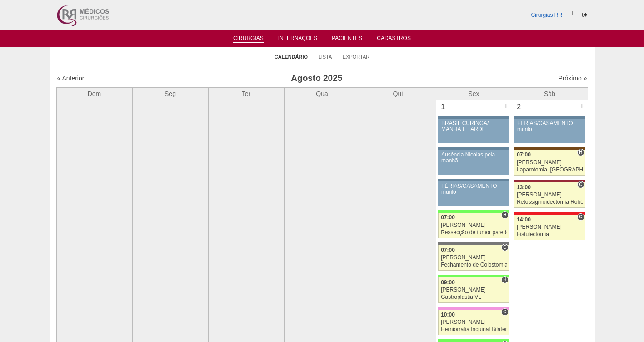  I want to click on div: Ressecção de tumor parede abdominal pélvica, so click(474, 233).